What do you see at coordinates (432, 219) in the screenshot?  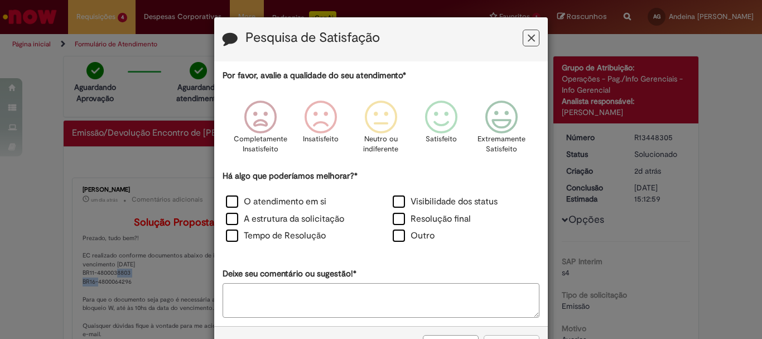 I see `label: Resolução final` at bounding box center [432, 219].